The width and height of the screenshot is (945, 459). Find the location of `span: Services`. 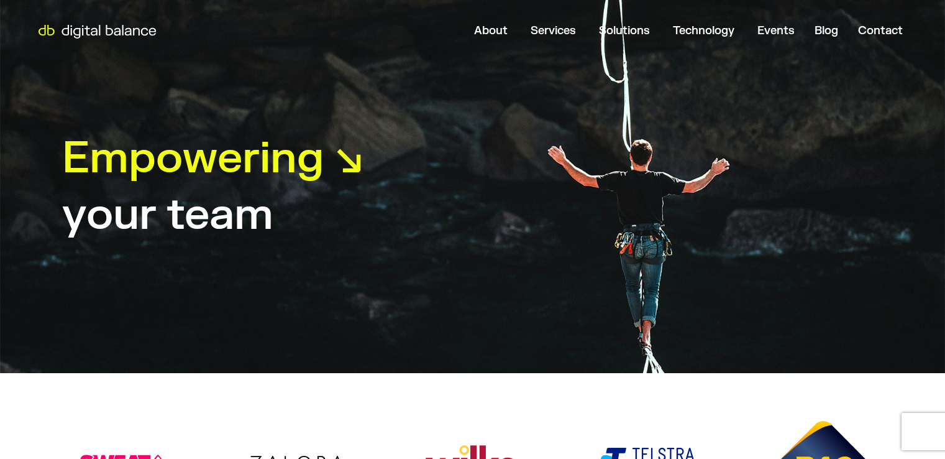

span: Services is located at coordinates (553, 30).